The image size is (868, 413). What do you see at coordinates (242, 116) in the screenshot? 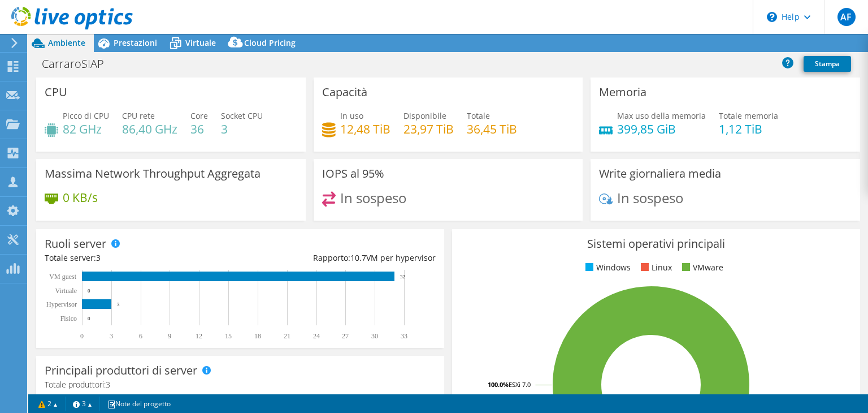
I see `span: Socket CPU` at bounding box center [242, 116].